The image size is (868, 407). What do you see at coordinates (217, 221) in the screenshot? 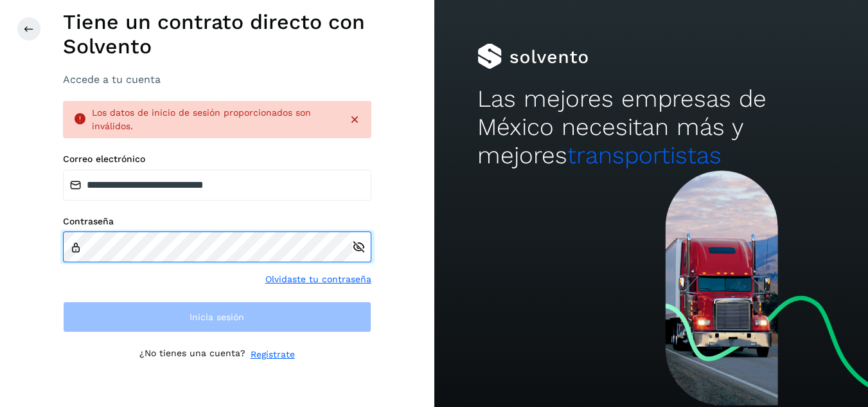
I see `label: Contraseña` at bounding box center [217, 221].